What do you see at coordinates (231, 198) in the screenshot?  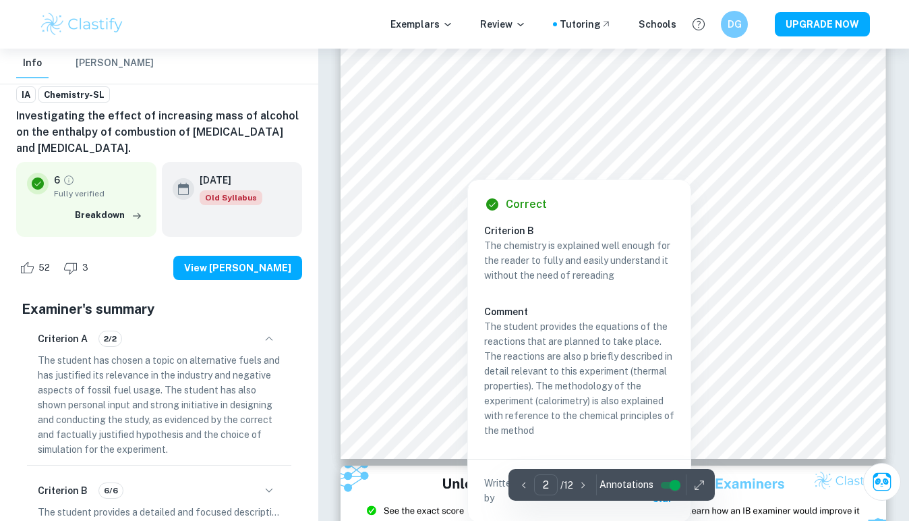 I see `span: Old Syllabus` at bounding box center [231, 198].